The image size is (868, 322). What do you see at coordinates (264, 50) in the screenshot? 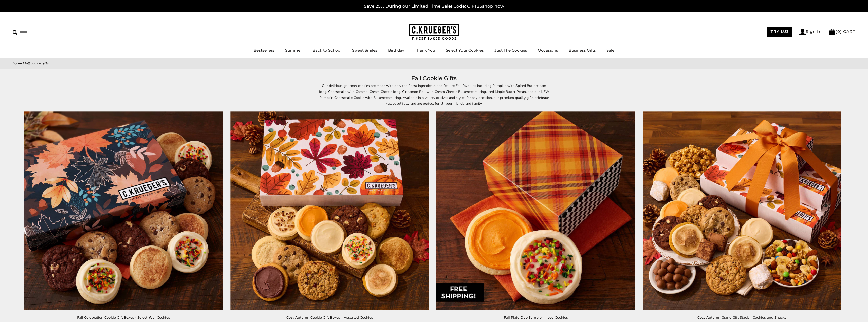
I see `a: Bestsellers` at bounding box center [264, 50].